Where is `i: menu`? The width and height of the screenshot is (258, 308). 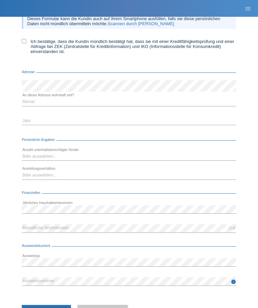
i: menu is located at coordinates (248, 9).